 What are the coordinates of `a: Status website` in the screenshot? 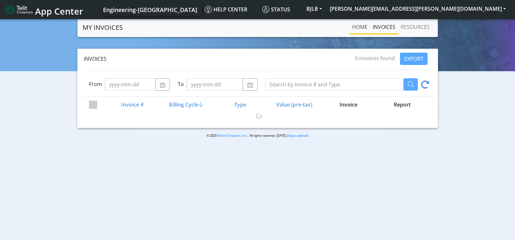 It's located at (299, 136).